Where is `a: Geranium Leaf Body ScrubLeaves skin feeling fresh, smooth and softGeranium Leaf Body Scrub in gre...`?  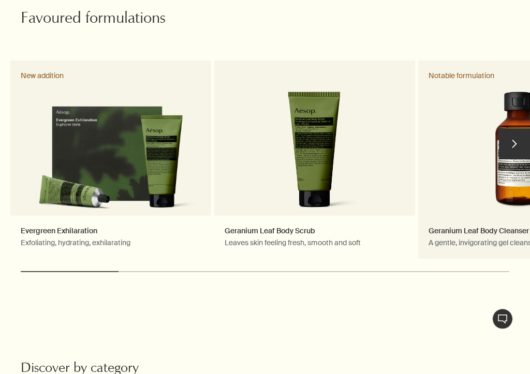
a: Geranium Leaf Body ScrubLeaves skin feeling fresh, smooth and softGeranium Leaf Body Scrub in gre... is located at coordinates (315, 160).